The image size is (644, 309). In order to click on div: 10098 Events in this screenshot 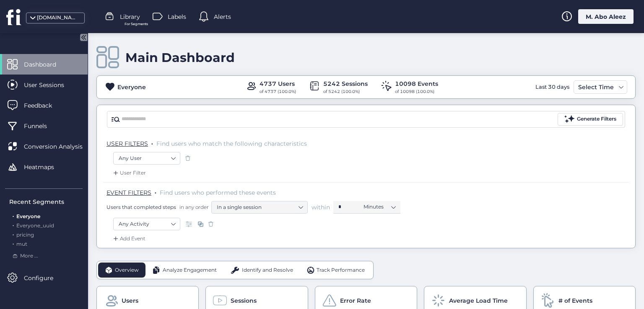, I will do `click(416, 84)`.